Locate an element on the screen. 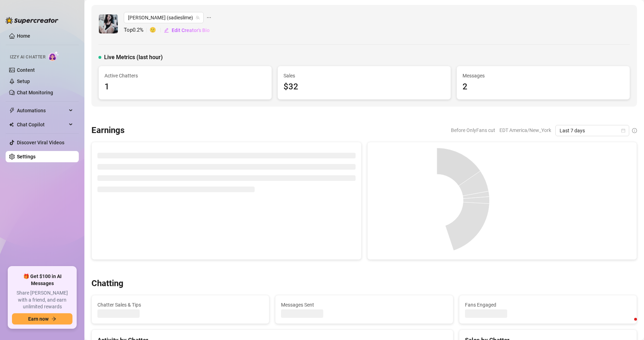  span: Live Metrics (last hour) is located at coordinates (133, 57).